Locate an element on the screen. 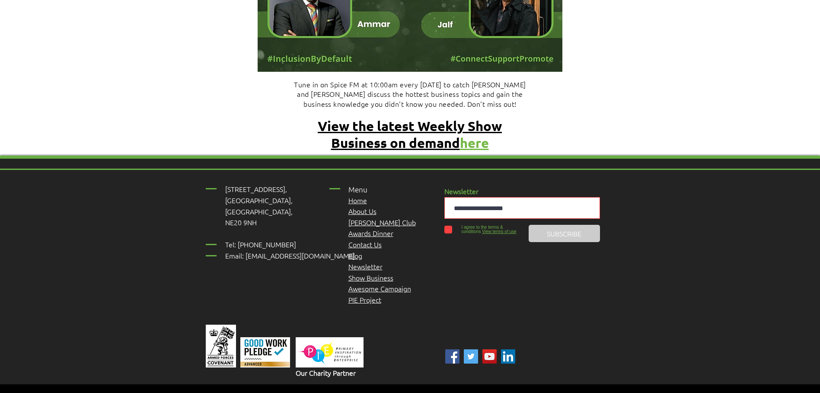 The height and width of the screenshot is (393, 820). a: Show Business is located at coordinates (371, 278).